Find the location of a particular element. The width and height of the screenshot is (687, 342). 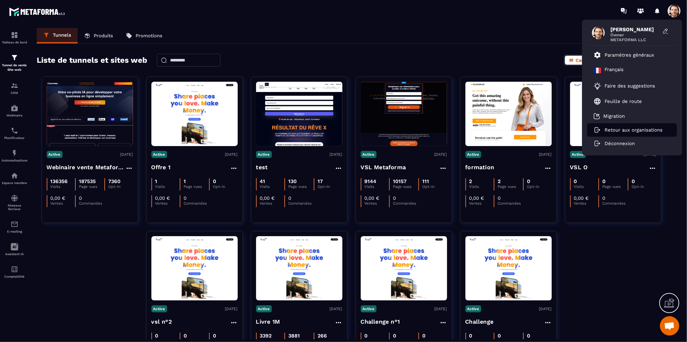

p: Tunnel de vente Site web is located at coordinates (14, 68).